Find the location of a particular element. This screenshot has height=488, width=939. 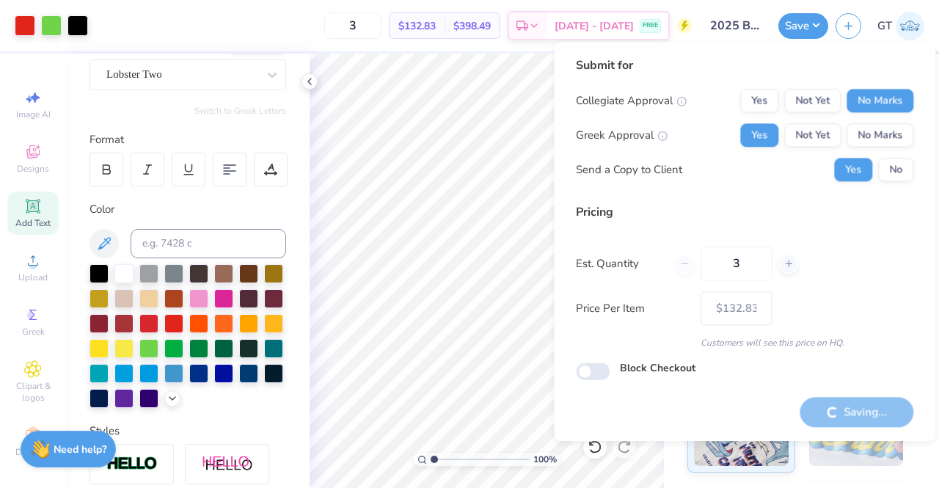

div: Submit for is located at coordinates (745, 65).